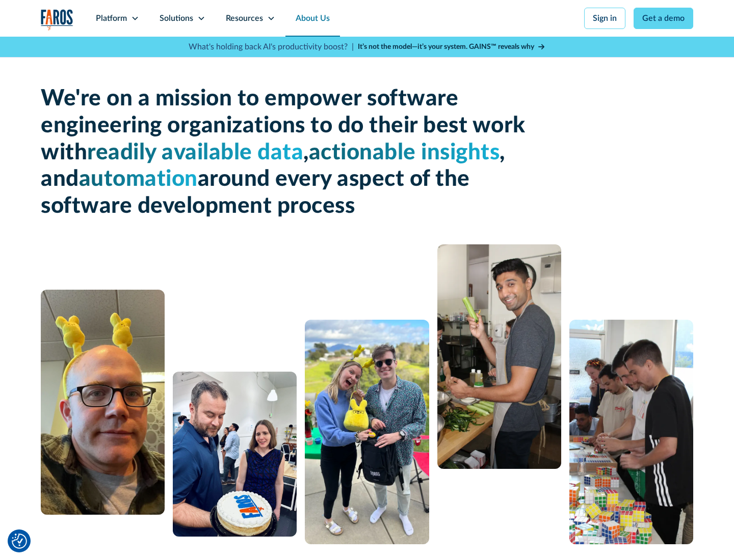 The image size is (734, 560). What do you see at coordinates (57, 20) in the screenshot?
I see `a: home` at bounding box center [57, 20].